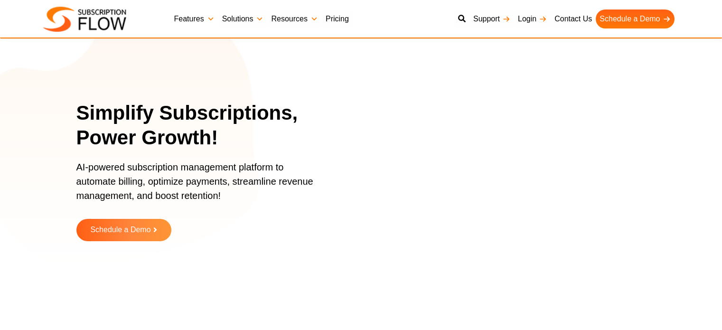  Describe the element at coordinates (295, 19) in the screenshot. I see `a: Resources` at that location.